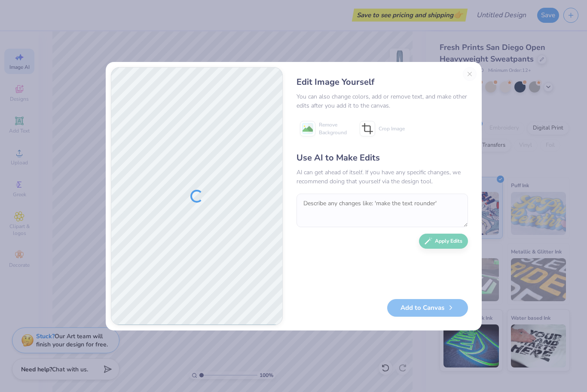 The width and height of the screenshot is (587, 392). Describe the element at coordinates (392, 129) in the screenshot. I see `span: Crop Image` at that location.